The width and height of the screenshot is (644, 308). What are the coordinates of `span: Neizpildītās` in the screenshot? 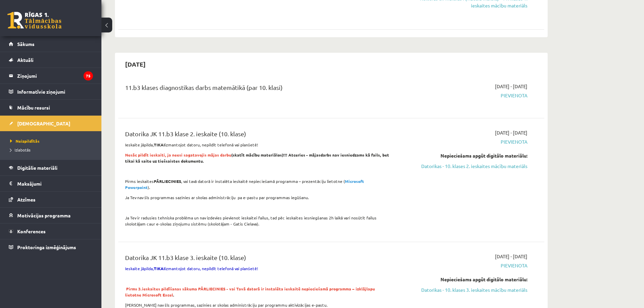 It's located at (25, 142).